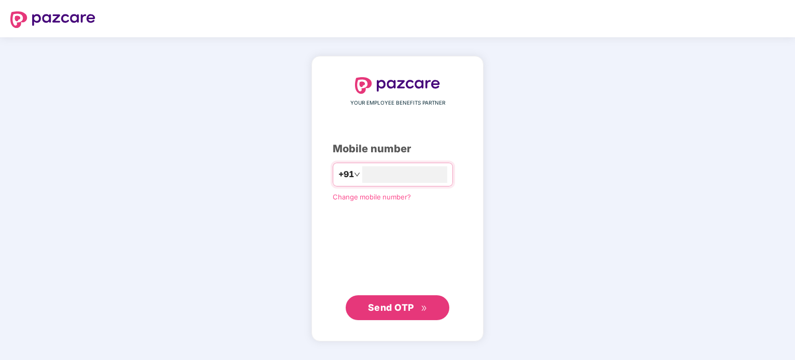  I want to click on span: down, so click(357, 175).